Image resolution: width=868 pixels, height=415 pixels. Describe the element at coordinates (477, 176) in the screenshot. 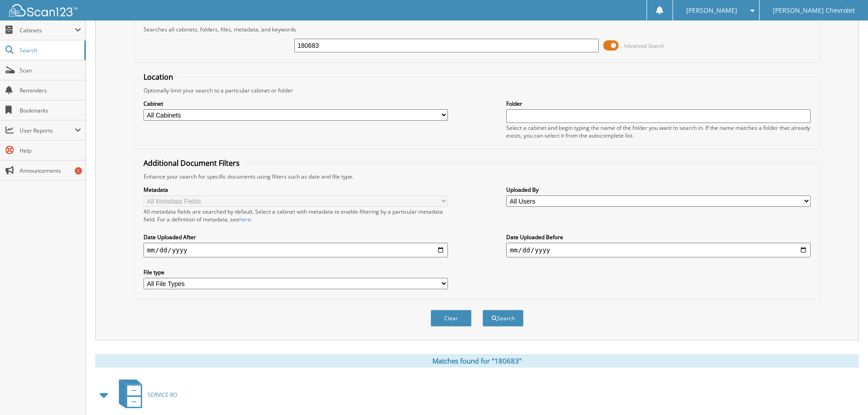

I see `div: Enhance your search for specific documents using filters such as date and file type.` at that location.